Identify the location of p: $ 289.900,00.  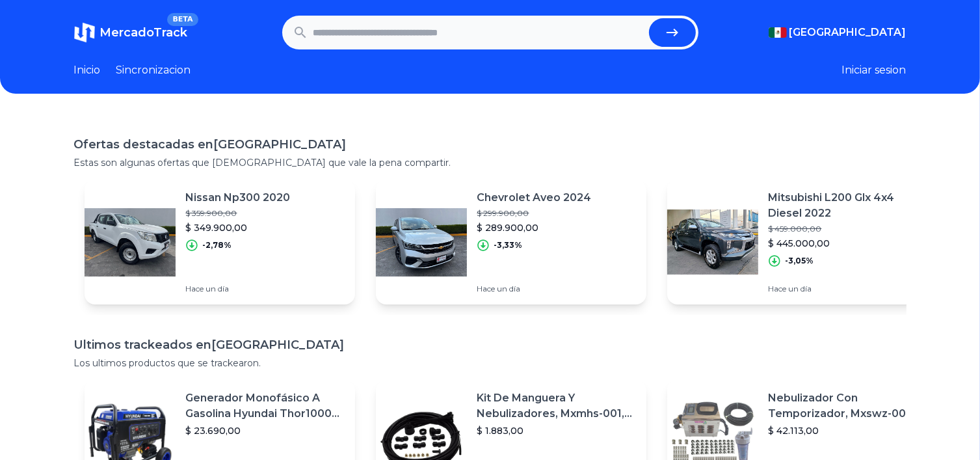
(534, 228).